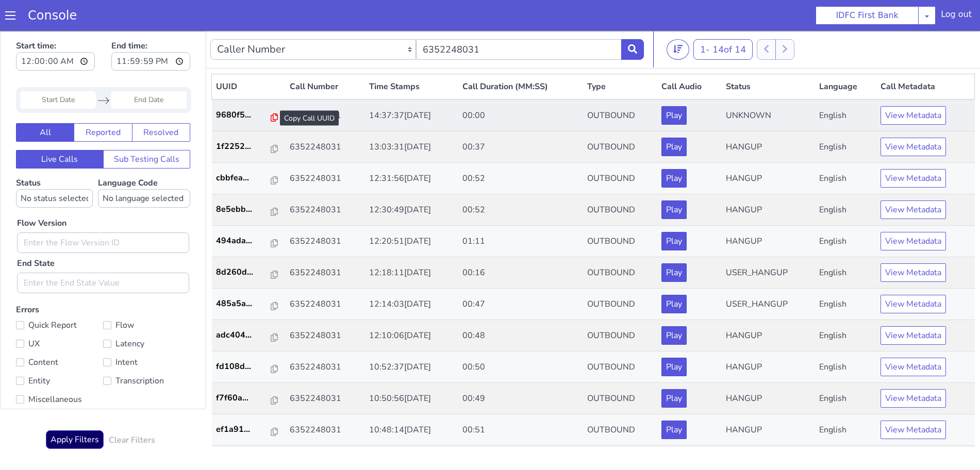 The width and height of the screenshot is (980, 470). Describe the element at coordinates (147, 313) in the screenshot. I see `label: Latency` at that location.